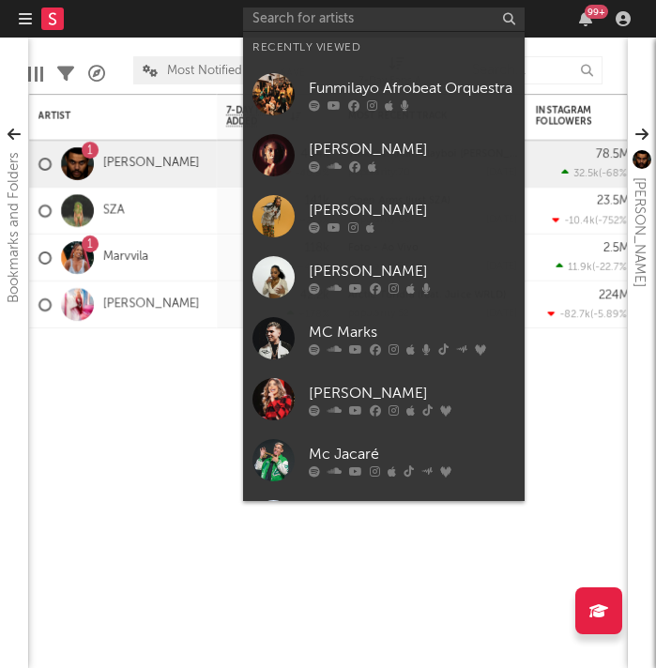 The height and width of the screenshot is (668, 656). I want to click on span: 11.9k, so click(580, 267).